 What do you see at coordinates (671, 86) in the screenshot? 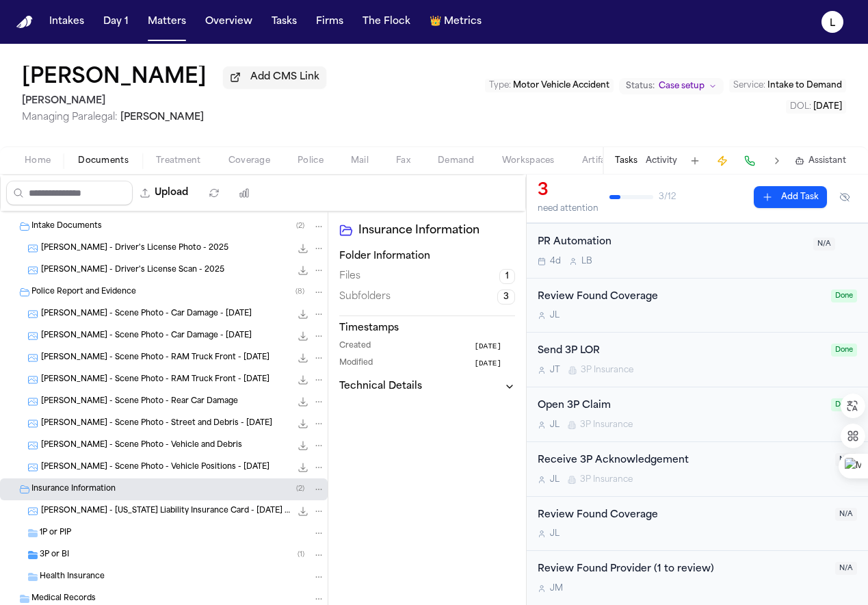
I see `button: Change status from Case setup` at bounding box center [671, 86].